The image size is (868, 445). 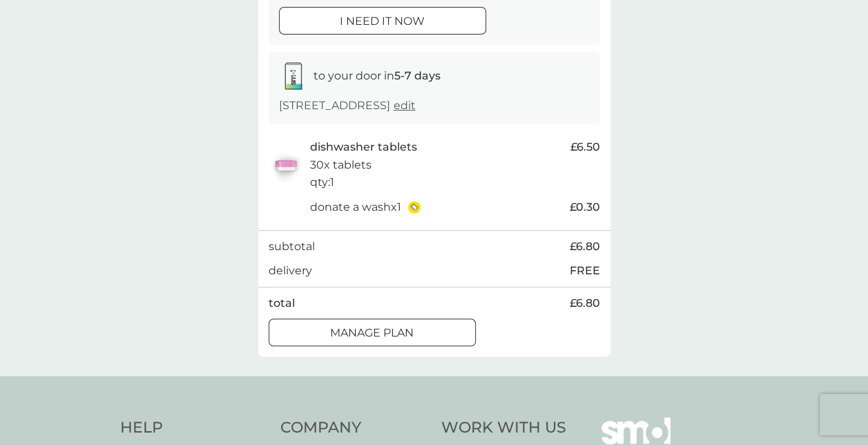 I want to click on h4: Help, so click(x=193, y=427).